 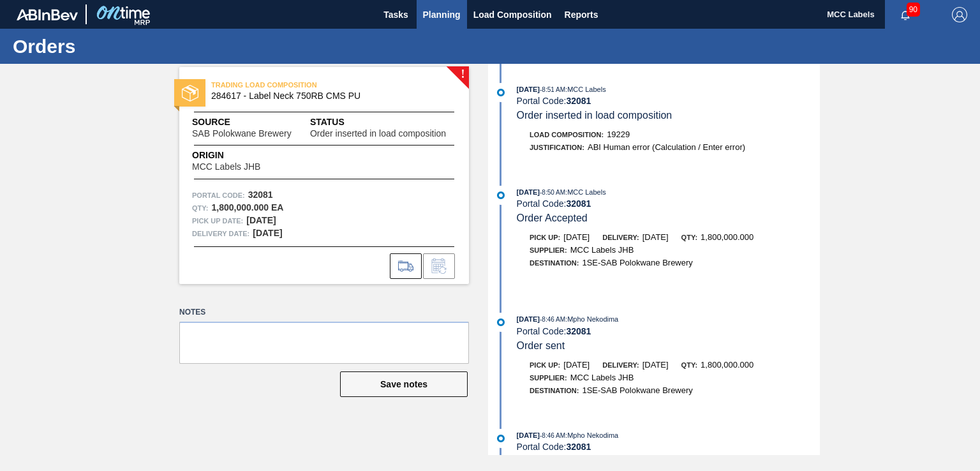 What do you see at coordinates (960, 14) in the screenshot?
I see `img: Logout` at bounding box center [960, 14].